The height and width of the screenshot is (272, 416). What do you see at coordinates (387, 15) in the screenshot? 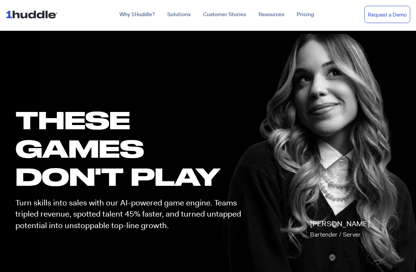
I see `a: Request a Demo` at bounding box center [387, 15].